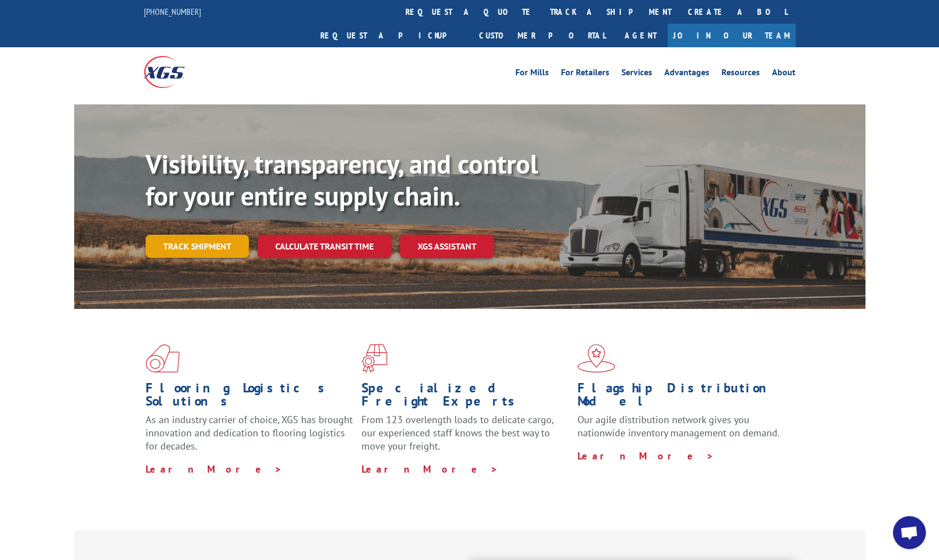  What do you see at coordinates (466, 437) in the screenshot?
I see `p: From 123 overlength loads to delicate cargo, our experienced staff knows the best way to move you...` at bounding box center [466, 437].